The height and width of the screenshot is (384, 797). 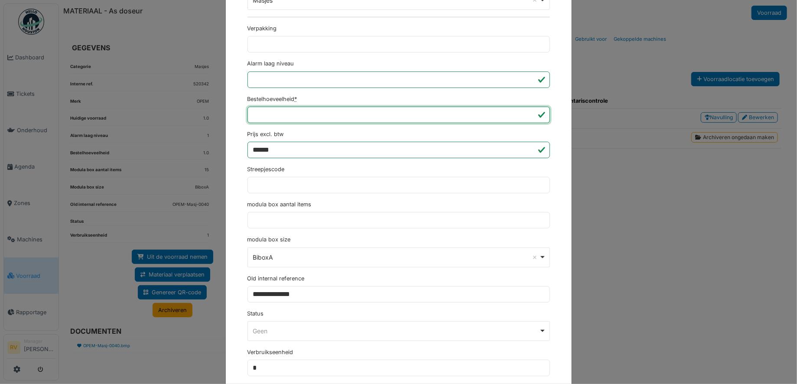 I want to click on abbr: Verplicht, so click(x=296, y=99).